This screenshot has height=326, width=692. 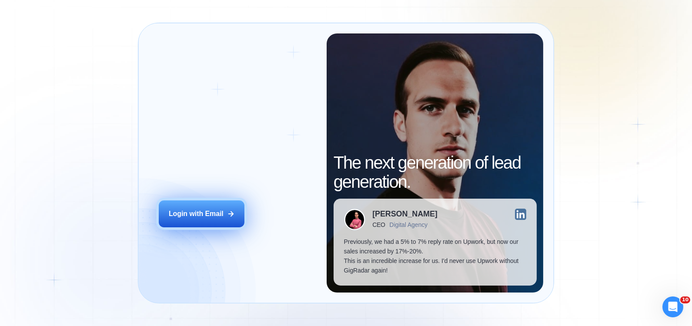 What do you see at coordinates (201, 214) in the screenshot?
I see `button: Login with Email` at bounding box center [201, 214].